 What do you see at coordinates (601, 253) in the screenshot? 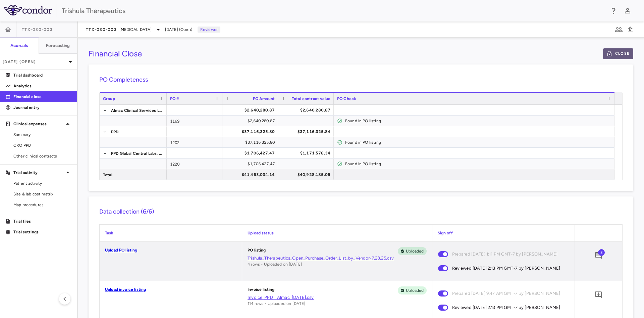
I see `span: 3` at bounding box center [601, 253].